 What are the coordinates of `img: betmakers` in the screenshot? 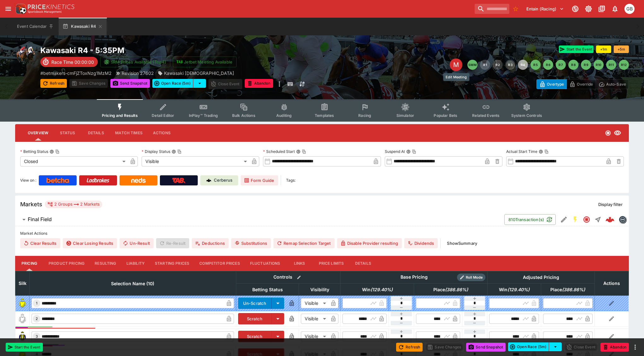 It's located at (623, 220).